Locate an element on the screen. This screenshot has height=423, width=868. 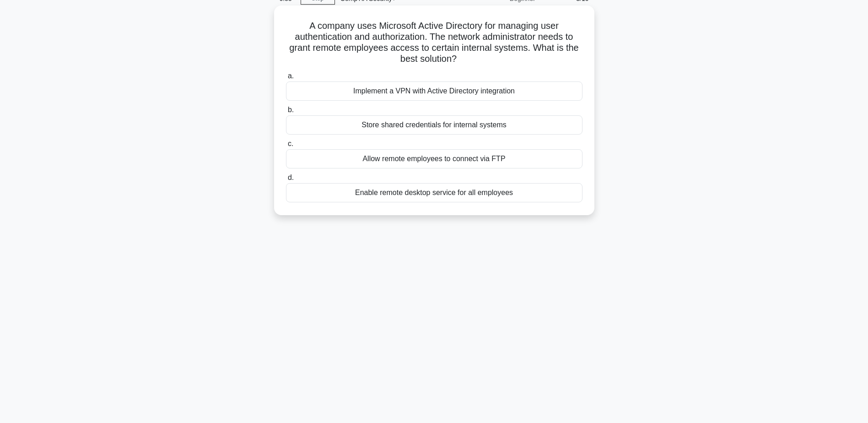
span: c. is located at coordinates (291, 143).